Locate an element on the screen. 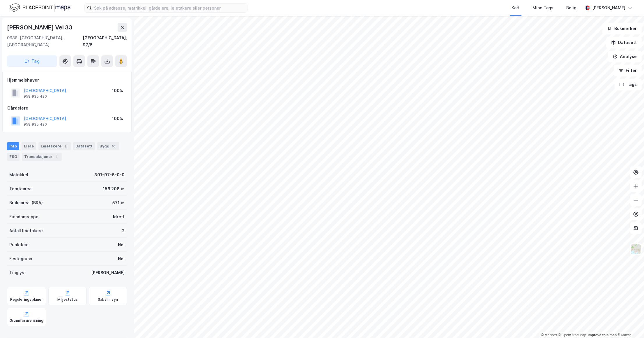 The width and height of the screenshot is (644, 338). div: Saksinnsyn is located at coordinates (108, 300).